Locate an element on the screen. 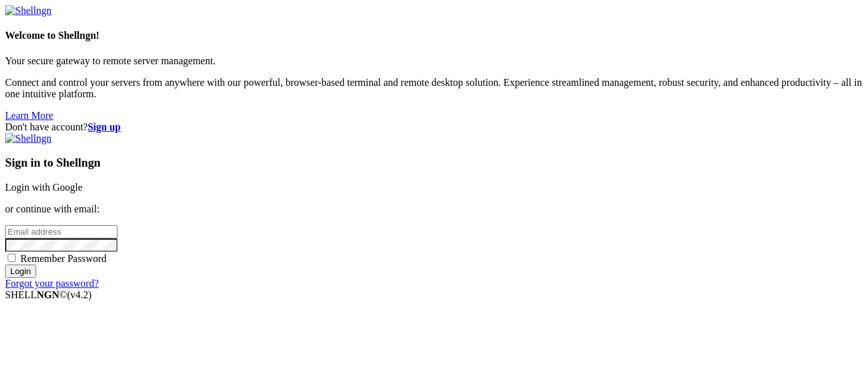 This screenshot has width=868, height=386. span: SHELL © is located at coordinates (49, 294).